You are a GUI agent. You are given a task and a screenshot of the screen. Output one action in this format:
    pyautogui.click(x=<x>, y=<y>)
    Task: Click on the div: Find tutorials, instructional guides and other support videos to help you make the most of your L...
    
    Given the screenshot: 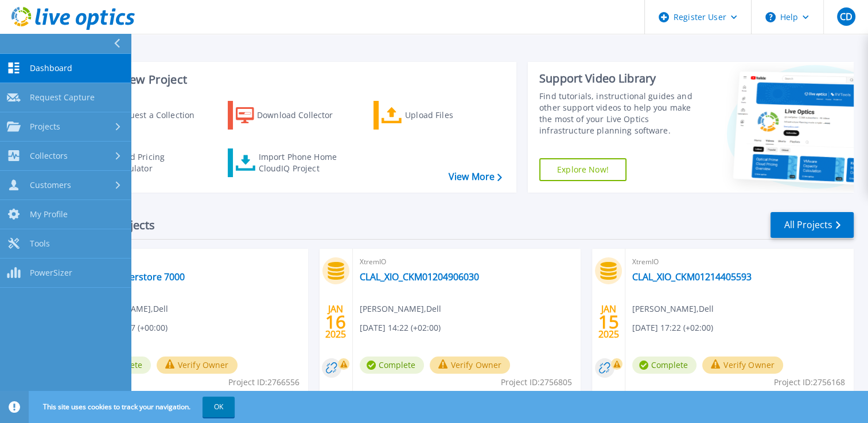 What is the action you would take?
    pyautogui.click(x=620, y=113)
    